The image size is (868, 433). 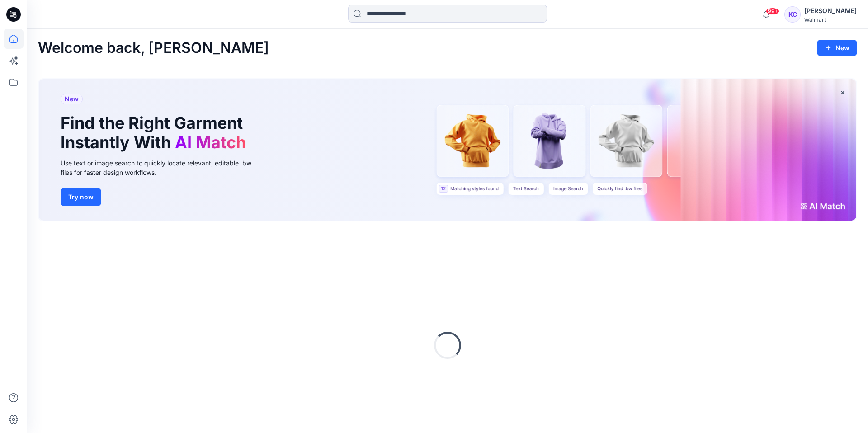 What do you see at coordinates (81, 197) in the screenshot?
I see `a: Try now` at bounding box center [81, 197].